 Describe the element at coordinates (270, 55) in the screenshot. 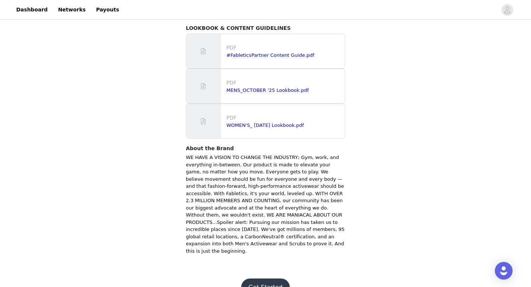

I see `a: #FableticsPartner Content Guide.pdf` at that location.